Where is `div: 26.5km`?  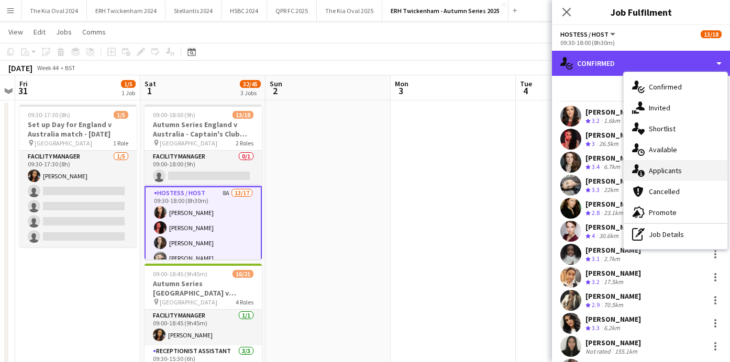
div: 26.5km is located at coordinates (608, 144).